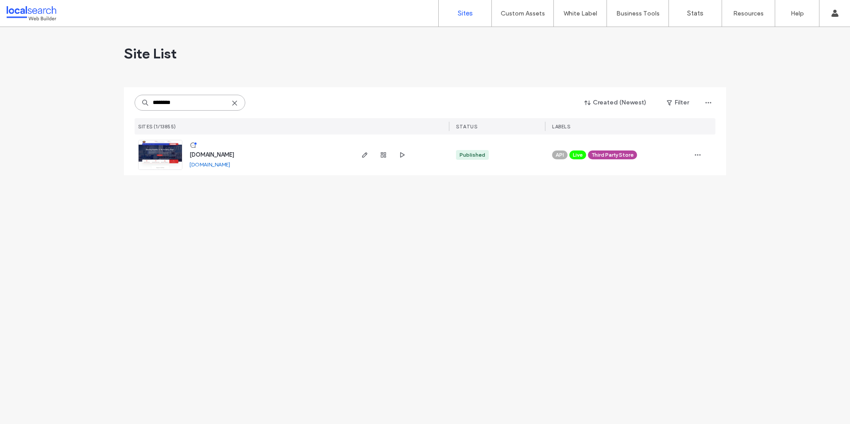 The width and height of the screenshot is (850, 424). I want to click on label: Resources, so click(748, 13).